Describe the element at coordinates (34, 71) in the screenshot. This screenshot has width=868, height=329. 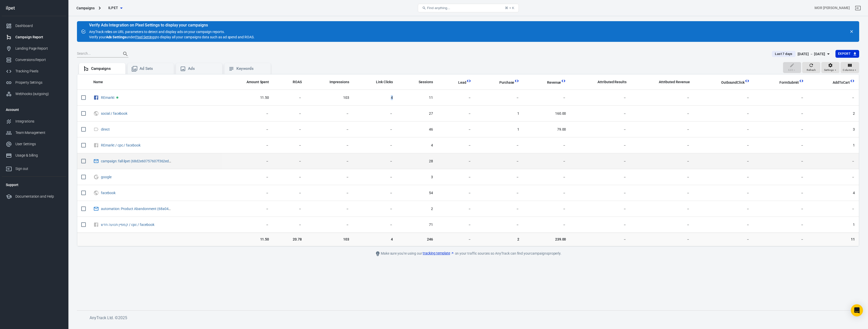
I see `a: Tracking Pixels` at that location.